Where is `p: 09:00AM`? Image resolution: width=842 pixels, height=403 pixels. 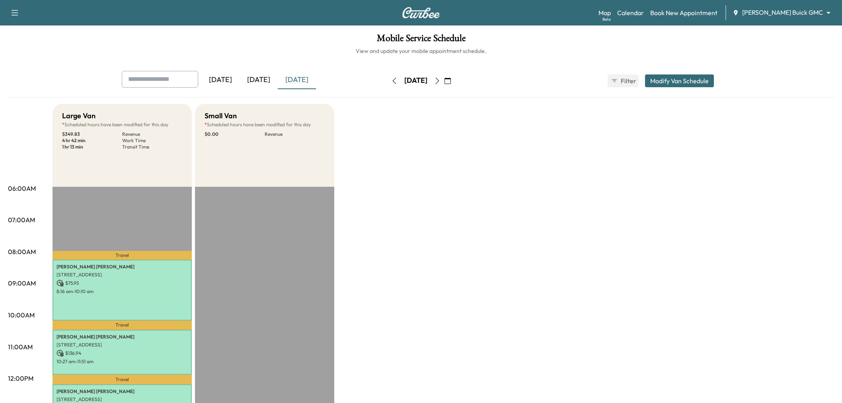 p: 09:00AM is located at coordinates (22, 283).